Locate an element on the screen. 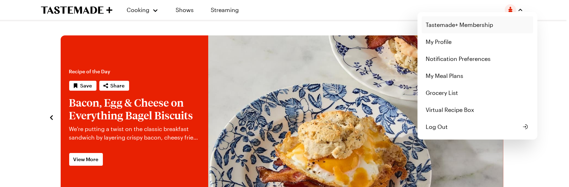  a: Grocery List is located at coordinates (477, 93).